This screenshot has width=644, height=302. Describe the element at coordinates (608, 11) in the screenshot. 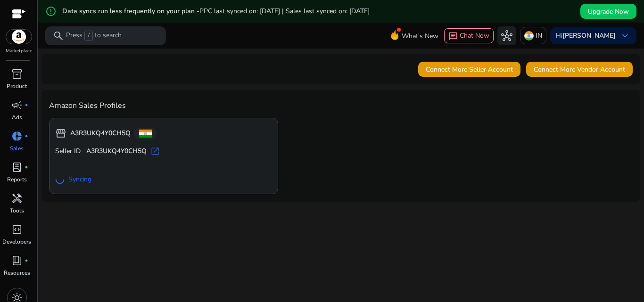

I see `button: Upgrade Now` at that location.